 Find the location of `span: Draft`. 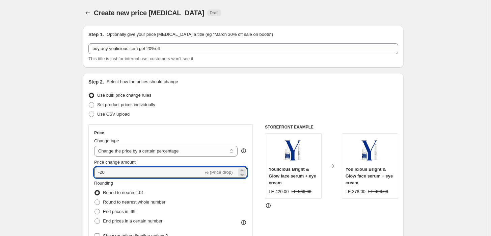

span: Draft is located at coordinates (214, 13).